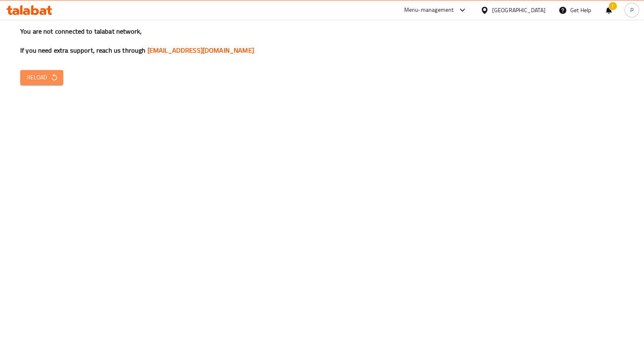 The width and height of the screenshot is (644, 341). What do you see at coordinates (322, 41) in the screenshot?
I see `h3: You are not connected to talabat network, If you need extra support, reach us through` at bounding box center [322, 41].